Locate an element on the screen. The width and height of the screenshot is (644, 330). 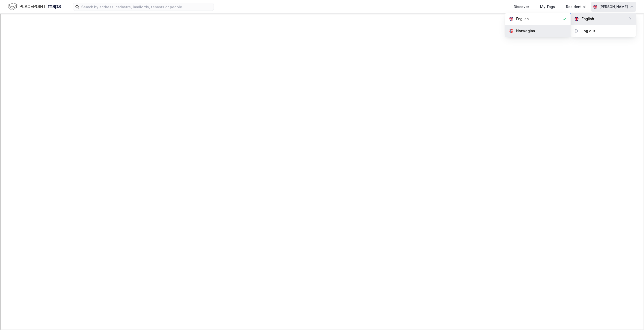
img: logo.f888ab2527a4732fd821a326f86c7f29.svg is located at coordinates (35, 7).